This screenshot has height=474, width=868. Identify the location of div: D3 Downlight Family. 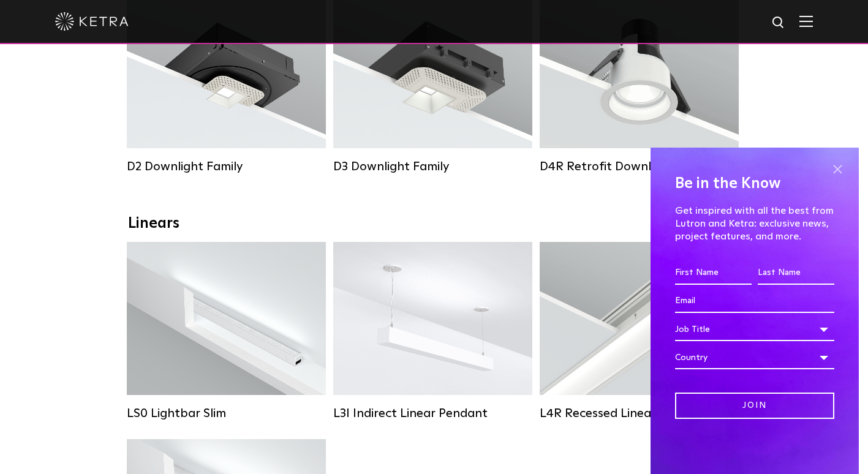
(433, 166).